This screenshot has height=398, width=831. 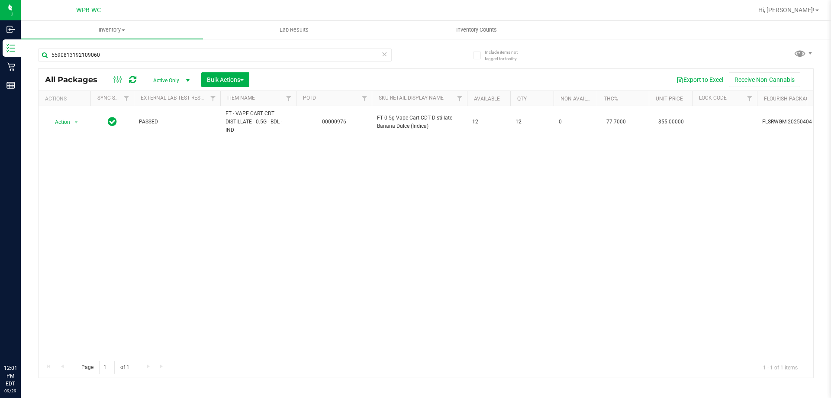 What do you see at coordinates (11, 48) in the screenshot?
I see `inline-svg: Inventory` at bounding box center [11, 48].